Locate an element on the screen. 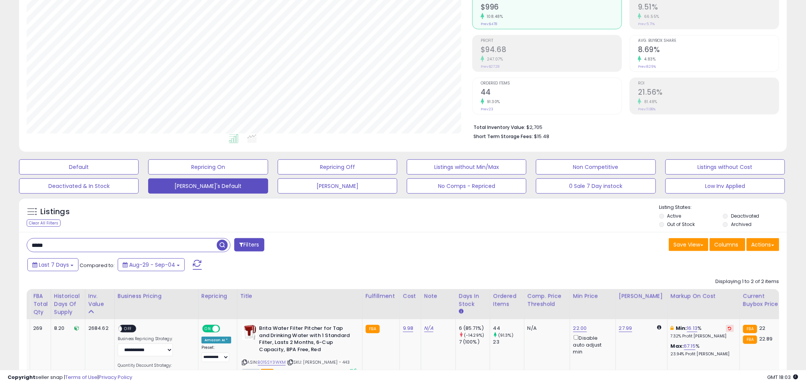 The image size is (806, 385). strong: Copyright is located at coordinates (21, 377).